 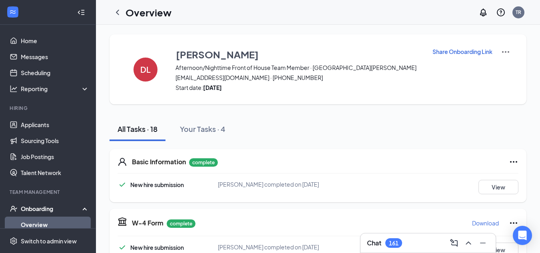 I want to click on h1: Overview, so click(x=148, y=12).